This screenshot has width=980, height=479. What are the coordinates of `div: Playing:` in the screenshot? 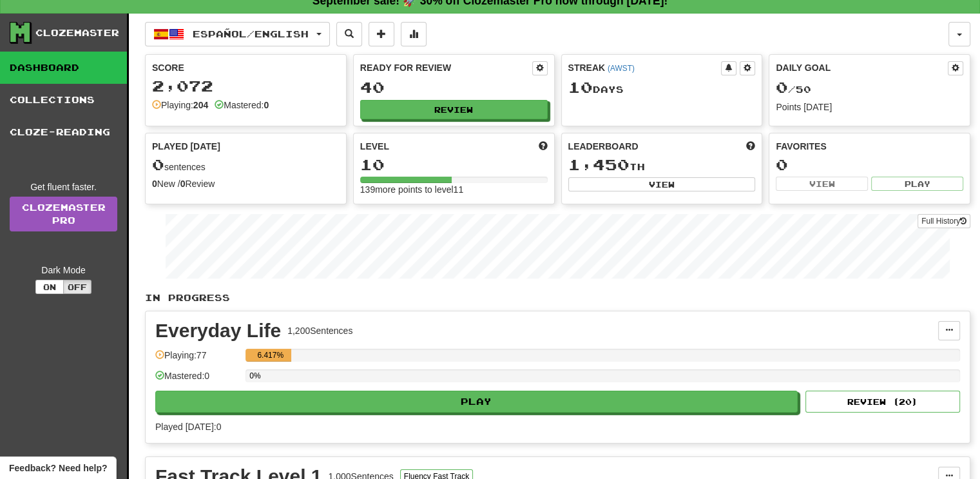 It's located at (180, 105).